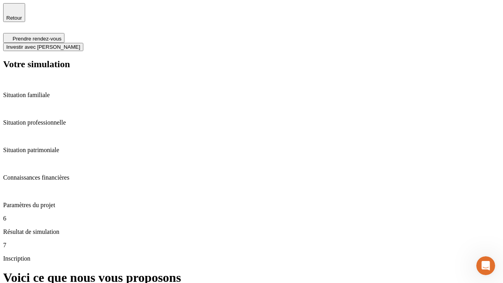  Describe the element at coordinates (251, 259) in the screenshot. I see `p: Inscription` at that location.